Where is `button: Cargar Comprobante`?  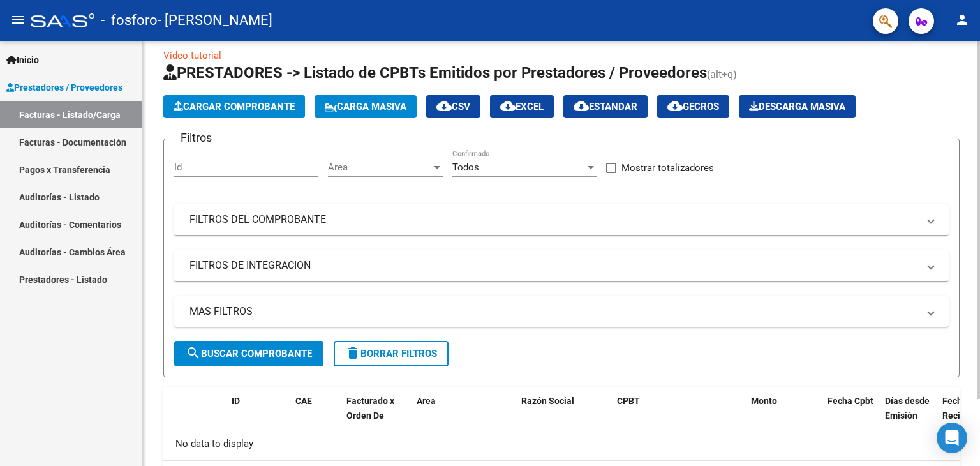 button: Cargar Comprobante is located at coordinates (234, 107).